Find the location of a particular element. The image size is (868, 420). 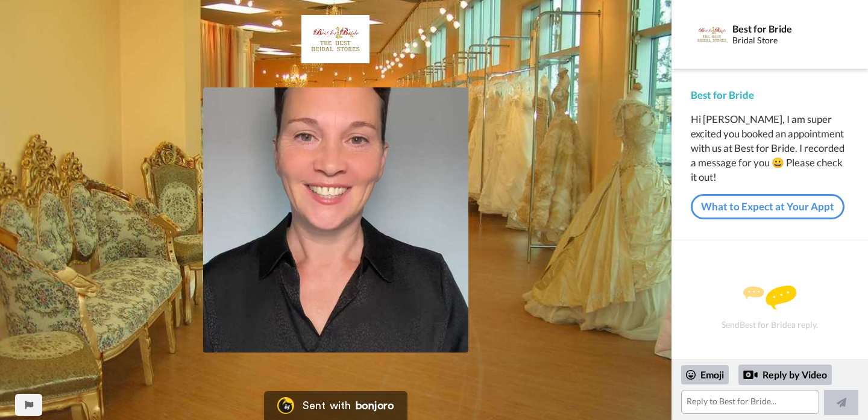

div: Bridal Store is located at coordinates (790, 40).